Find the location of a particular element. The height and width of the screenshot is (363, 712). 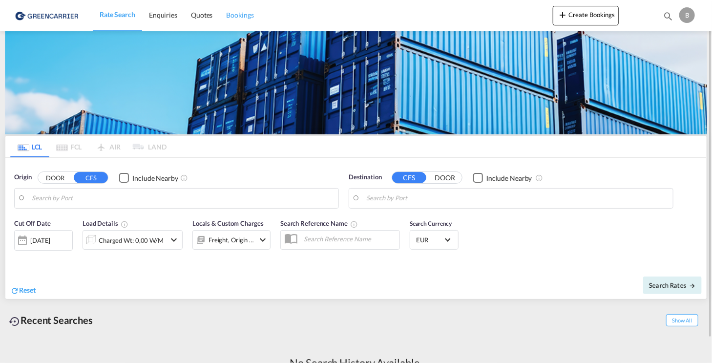

span: Search Rates is located at coordinates (672, 285).